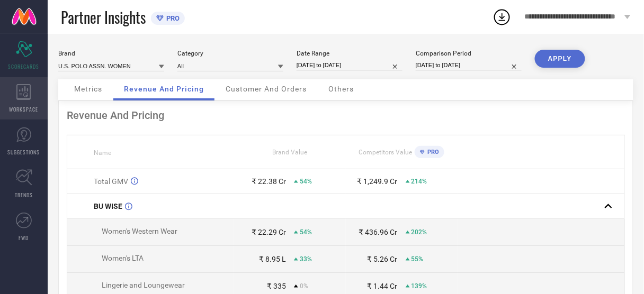  What do you see at coordinates (268, 232) in the screenshot?
I see `div: ₹ 22.29 Cr` at bounding box center [268, 232].